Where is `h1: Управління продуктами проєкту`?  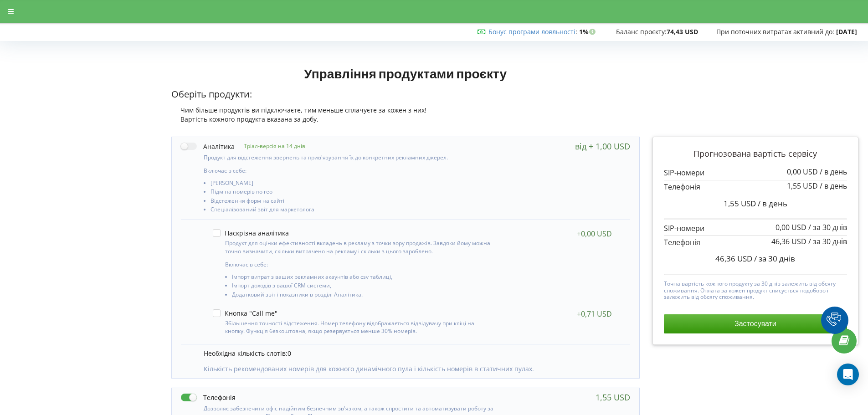 h1: Управління продуктами проєкту is located at coordinates (405, 73).